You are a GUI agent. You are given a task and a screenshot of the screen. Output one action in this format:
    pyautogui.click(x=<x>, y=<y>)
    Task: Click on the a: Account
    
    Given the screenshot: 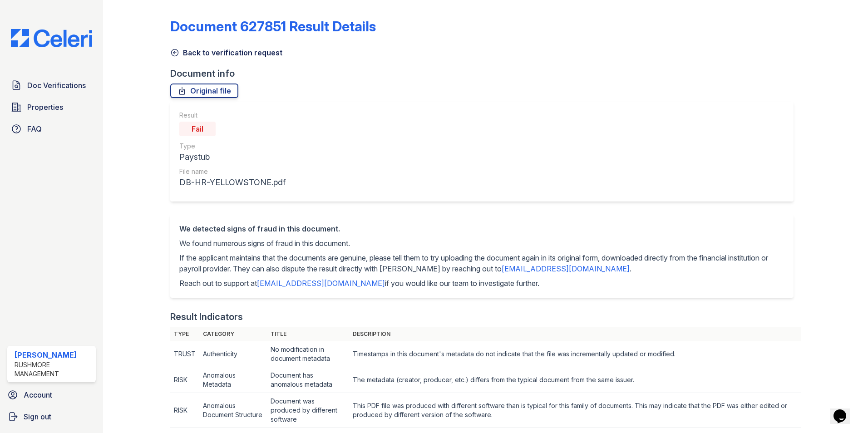 What is the action you would take?
    pyautogui.click(x=51, y=395)
    